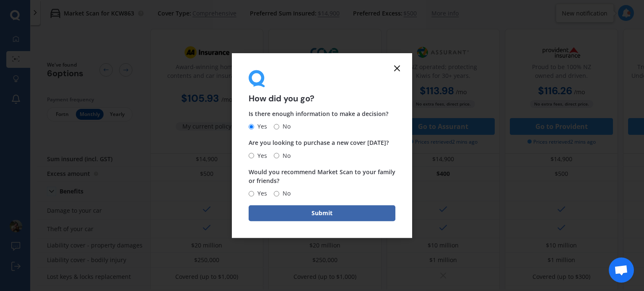 The height and width of the screenshot is (291, 644). I want to click on div: How did you go?, so click(322, 86).